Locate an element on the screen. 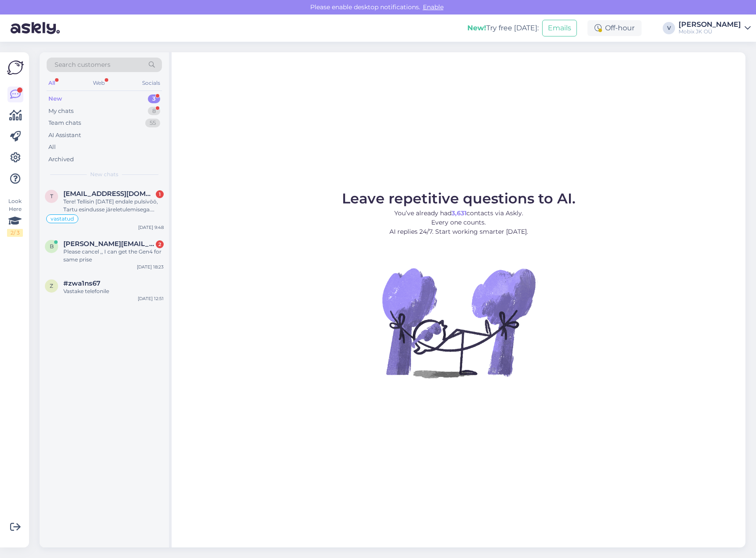  b: 3,631 is located at coordinates (458, 213).